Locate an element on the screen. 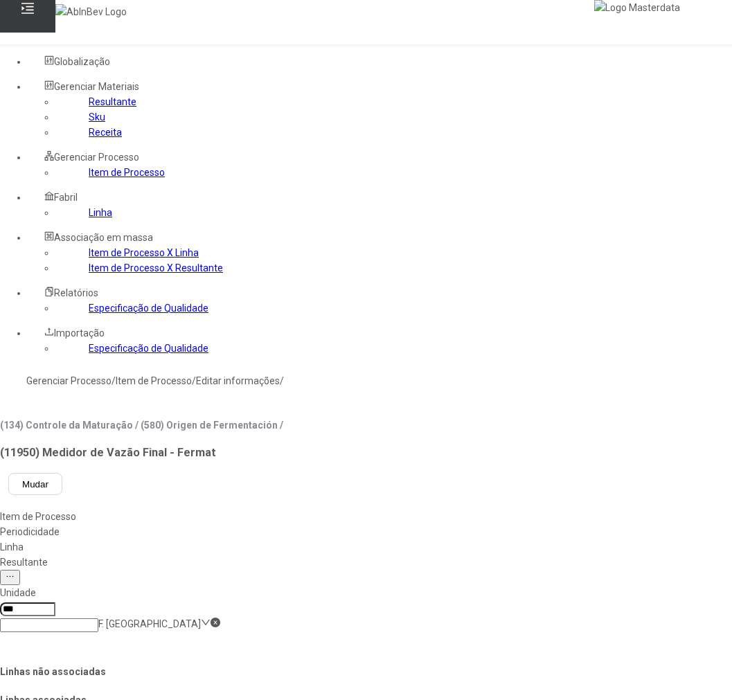 The height and width of the screenshot is (700, 732). a: Editar informações is located at coordinates (238, 381).